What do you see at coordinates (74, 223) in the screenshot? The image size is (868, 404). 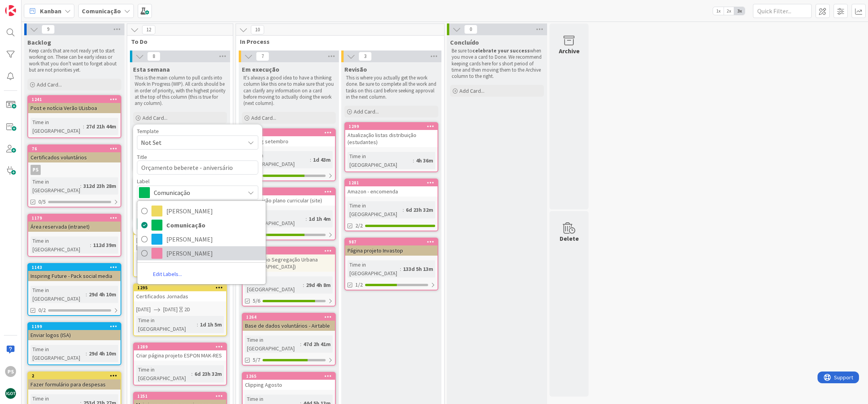 I see `div: 1179Área reservada (intranet)` at bounding box center [74, 223].